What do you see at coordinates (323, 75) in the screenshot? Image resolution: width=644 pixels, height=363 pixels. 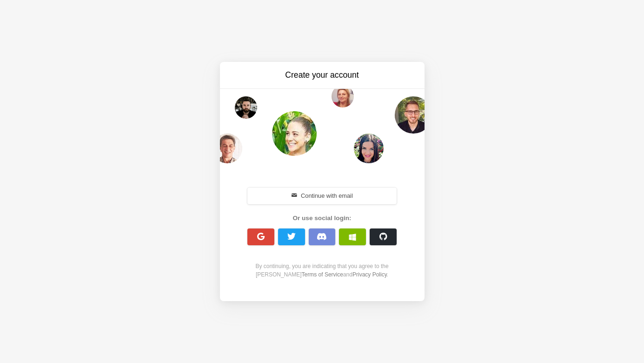 I see `h3: Create your account` at bounding box center [323, 75].